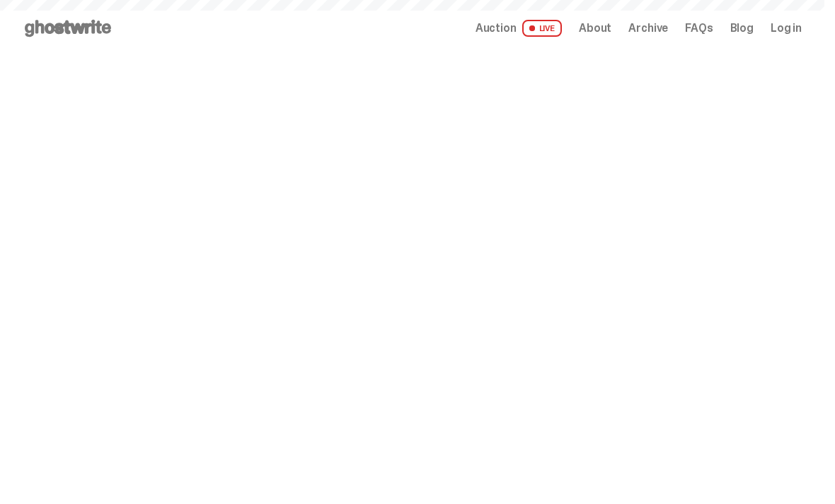 This screenshot has height=504, width=835. I want to click on a: Blog, so click(741, 29).